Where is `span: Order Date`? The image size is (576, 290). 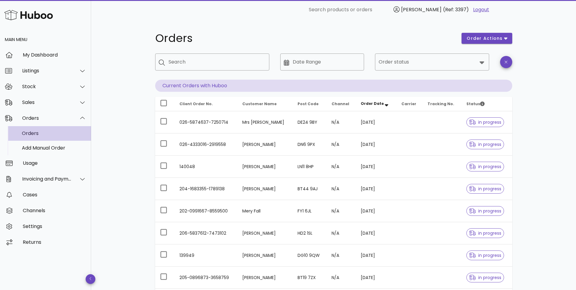
span: Order Date is located at coordinates (372, 103).